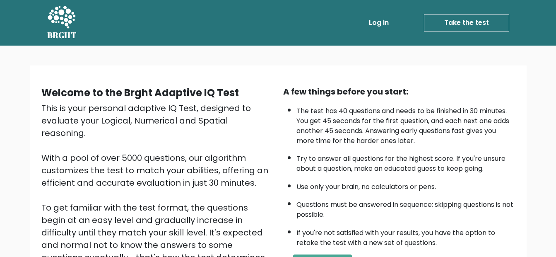  What do you see at coordinates (406, 208) in the screenshot?
I see `li: Questions must be answered in sequence; skipping questions is not possible.` at bounding box center [406, 208].